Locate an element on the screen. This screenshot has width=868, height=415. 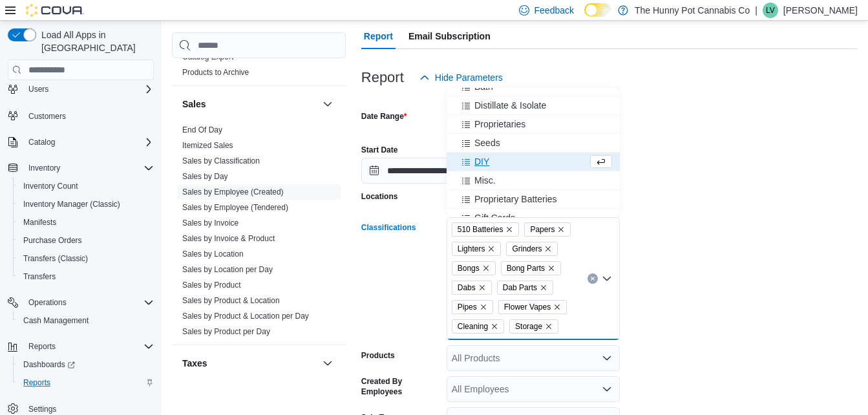
span: Sales by Product & Location per Day is located at coordinates (245, 316).